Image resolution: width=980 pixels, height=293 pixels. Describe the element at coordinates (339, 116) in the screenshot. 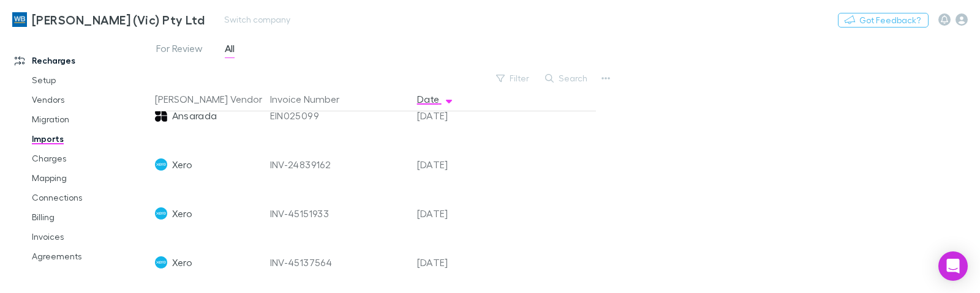

I see `div: EIN025099` at that location.